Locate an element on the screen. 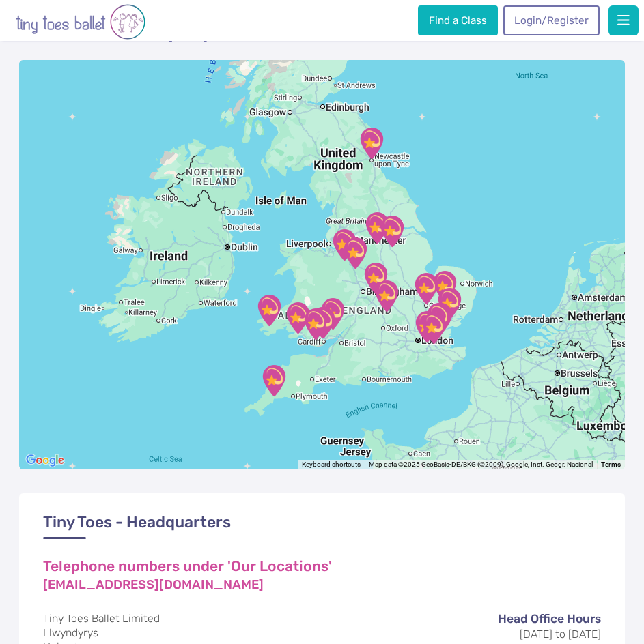 The width and height of the screenshot is (644, 644). span: Map data ©2025 GeoBasis-DE/BKG (©2009), Google, Inst. Geogr. Nacional is located at coordinates (480, 464).